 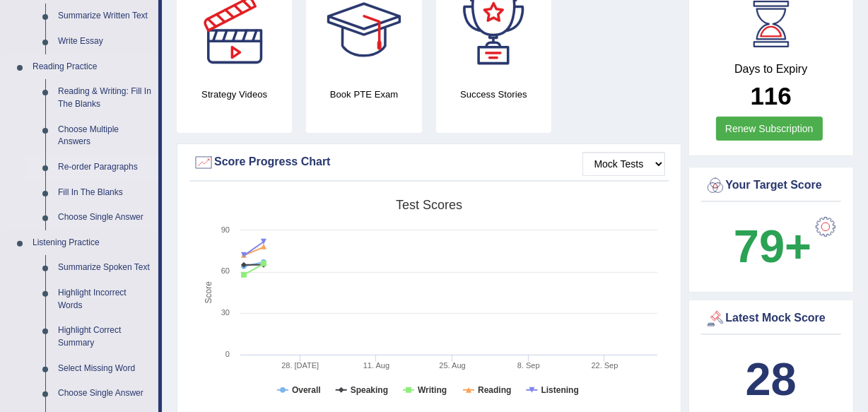 What do you see at coordinates (225, 270) in the screenshot?
I see `text: 60` at bounding box center [225, 270].